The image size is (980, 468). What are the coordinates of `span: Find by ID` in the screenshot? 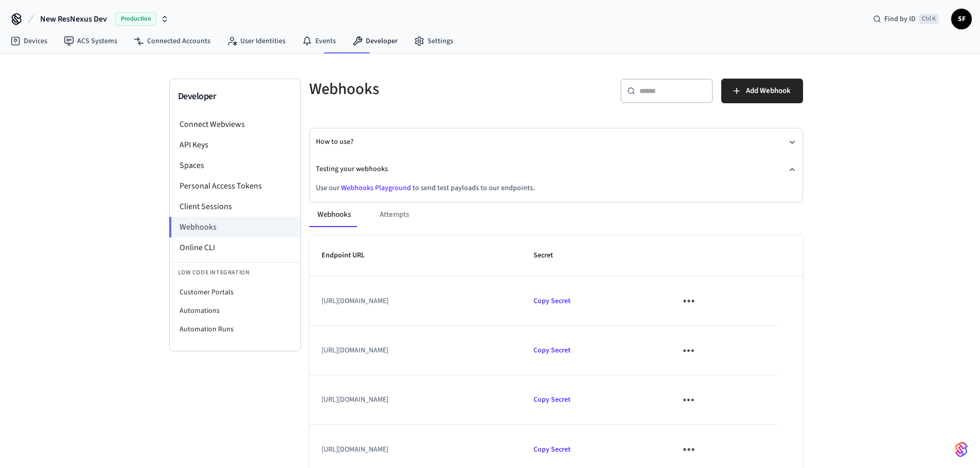 It's located at (899, 19).